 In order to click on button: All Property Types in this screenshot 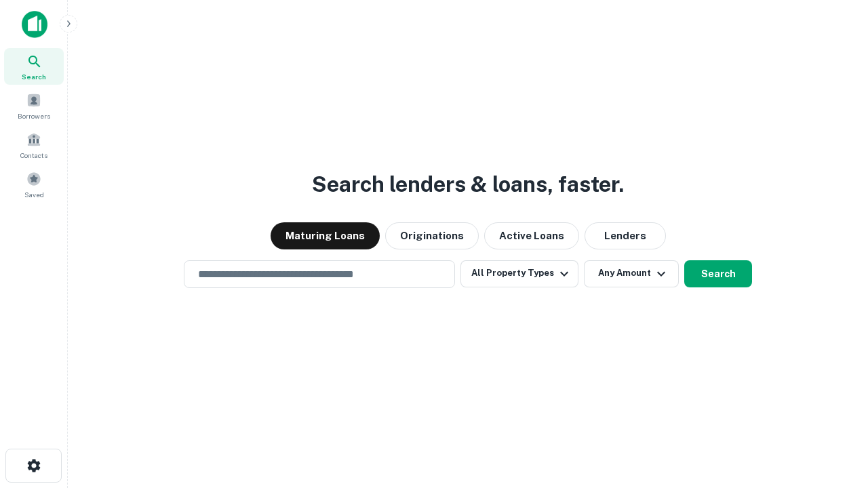, I will do `click(519, 274)`.